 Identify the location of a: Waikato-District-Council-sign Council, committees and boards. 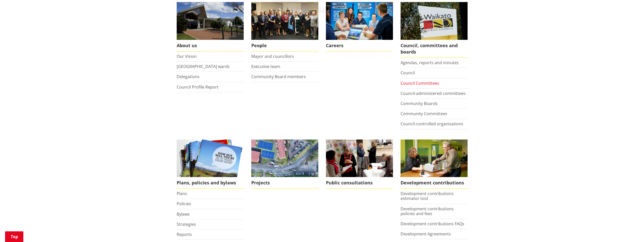
(434, 30).